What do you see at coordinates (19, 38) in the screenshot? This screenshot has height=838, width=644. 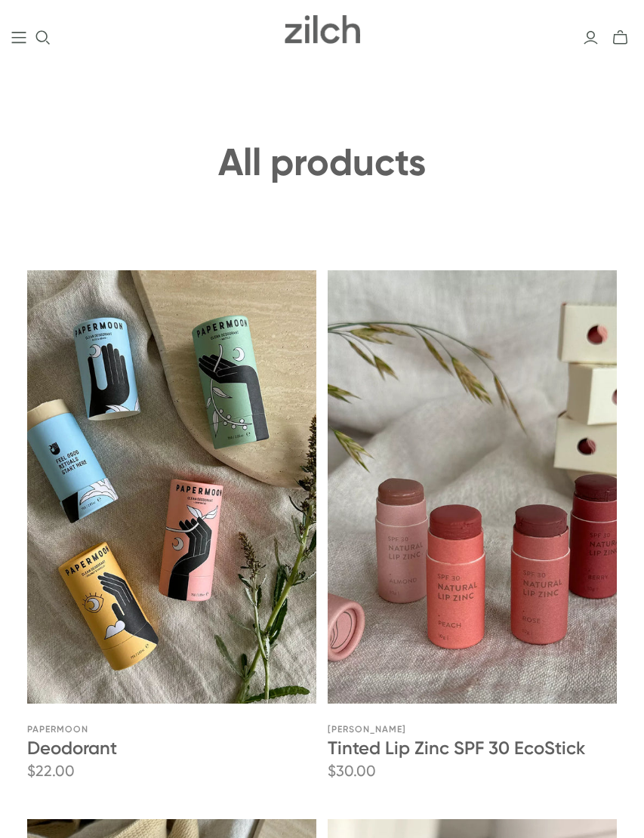 I see `a: Main menu` at bounding box center [19, 38].